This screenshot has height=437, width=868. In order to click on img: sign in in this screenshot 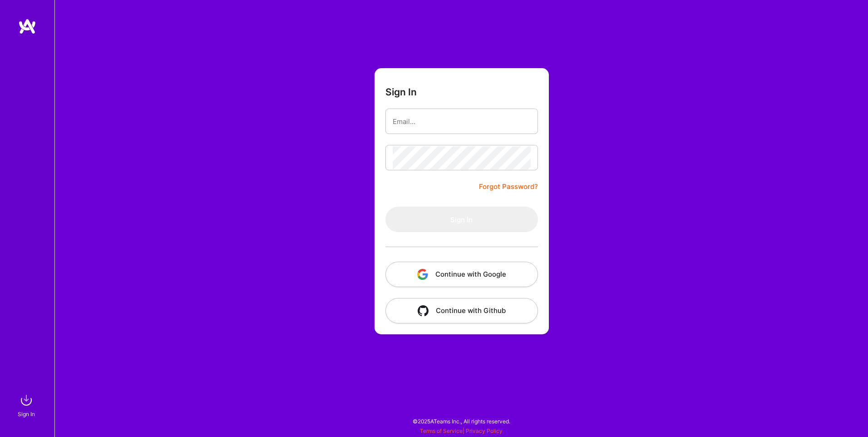, I will do `click(26, 400)`.